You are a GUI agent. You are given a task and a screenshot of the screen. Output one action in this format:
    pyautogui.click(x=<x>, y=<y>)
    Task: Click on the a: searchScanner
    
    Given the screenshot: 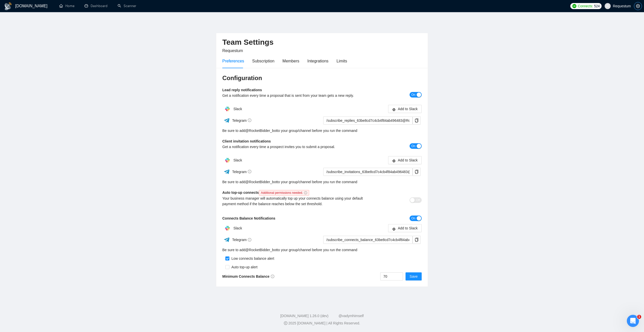 What is the action you would take?
    pyautogui.click(x=127, y=6)
    